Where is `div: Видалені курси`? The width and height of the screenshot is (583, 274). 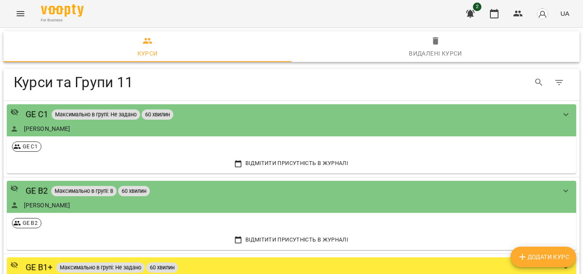 div: Видалені курси is located at coordinates (435, 53).